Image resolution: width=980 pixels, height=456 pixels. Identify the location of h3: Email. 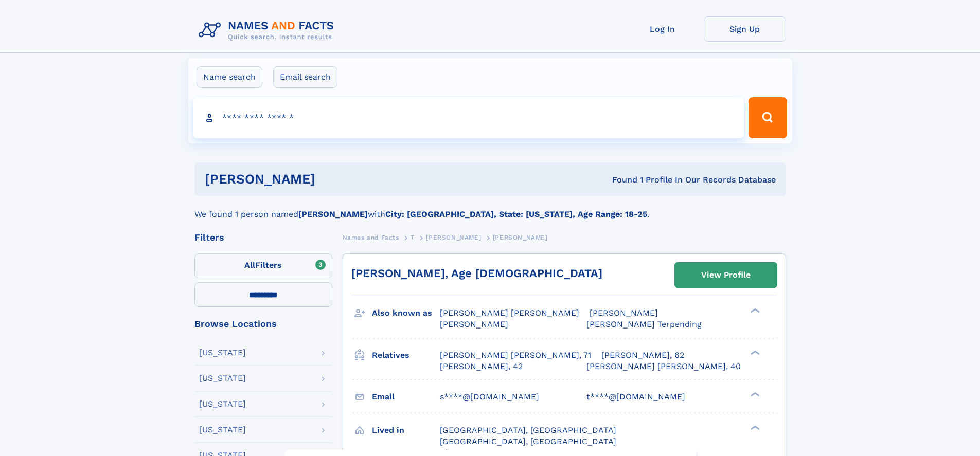
(406, 397).